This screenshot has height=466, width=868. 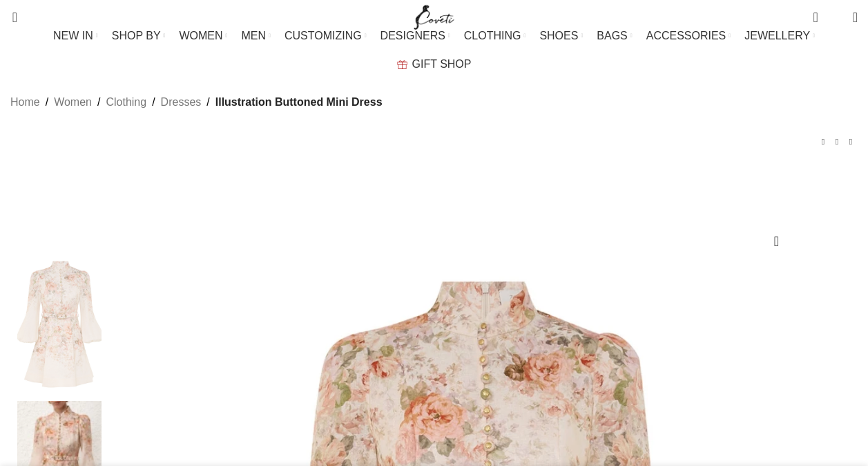 I want to click on a: Site logo, so click(x=434, y=16).